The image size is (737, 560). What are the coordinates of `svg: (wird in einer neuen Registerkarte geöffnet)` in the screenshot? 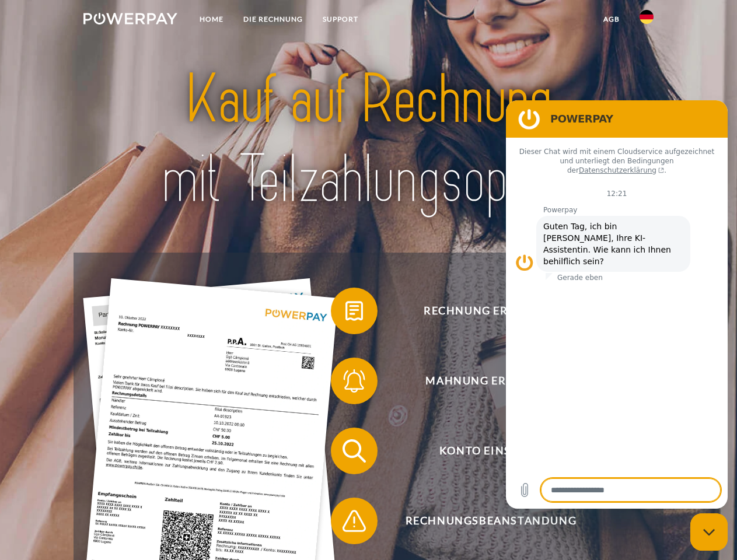 It's located at (154, 70).